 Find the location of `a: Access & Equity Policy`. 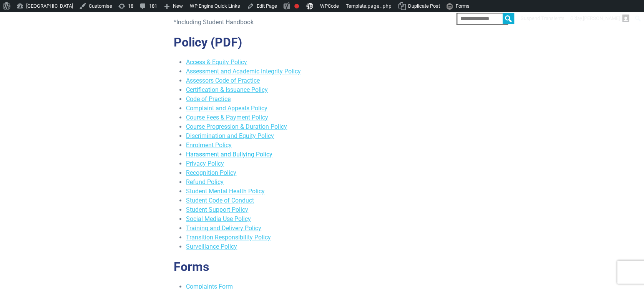

a: Access & Equity Policy is located at coordinates (216, 62).